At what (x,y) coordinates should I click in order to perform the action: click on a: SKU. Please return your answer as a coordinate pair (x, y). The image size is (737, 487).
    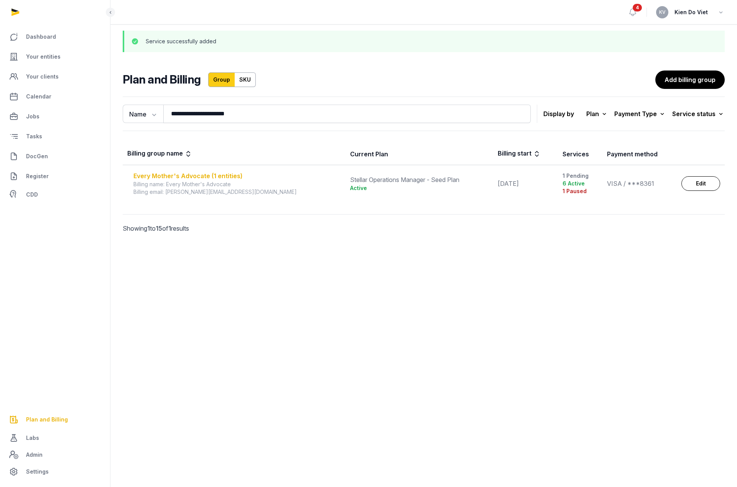
    Looking at the image, I should click on (245, 80).